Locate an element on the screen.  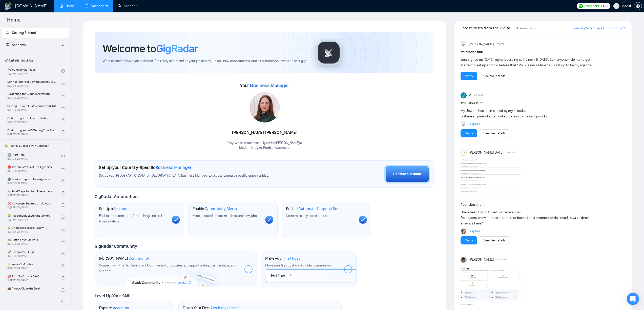
a: Join GigRadar Slack Community is located at coordinates (597, 28).